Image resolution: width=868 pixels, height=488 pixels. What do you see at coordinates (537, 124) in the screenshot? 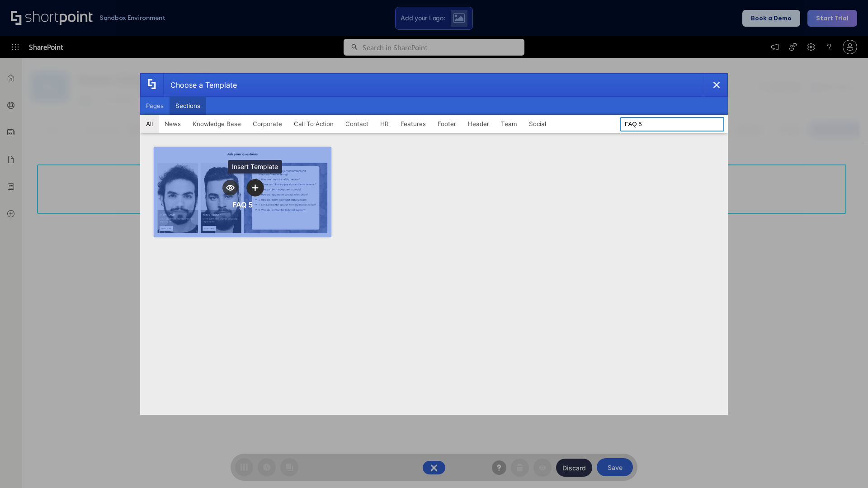
I see `button: Social` at bounding box center [537, 124].